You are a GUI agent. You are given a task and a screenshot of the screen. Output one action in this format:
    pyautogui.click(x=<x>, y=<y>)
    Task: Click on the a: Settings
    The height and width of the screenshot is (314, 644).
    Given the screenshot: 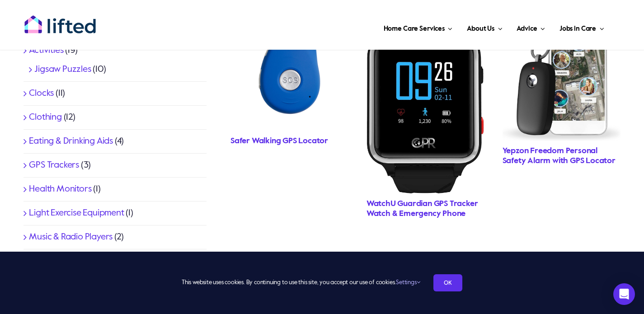 What is the action you would take?
    pyautogui.click(x=407, y=282)
    